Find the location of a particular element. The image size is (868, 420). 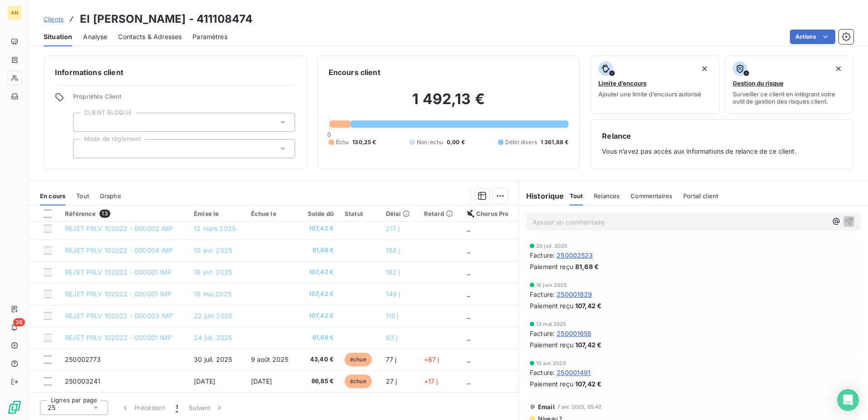

span: 86,85 € is located at coordinates (318, 381).